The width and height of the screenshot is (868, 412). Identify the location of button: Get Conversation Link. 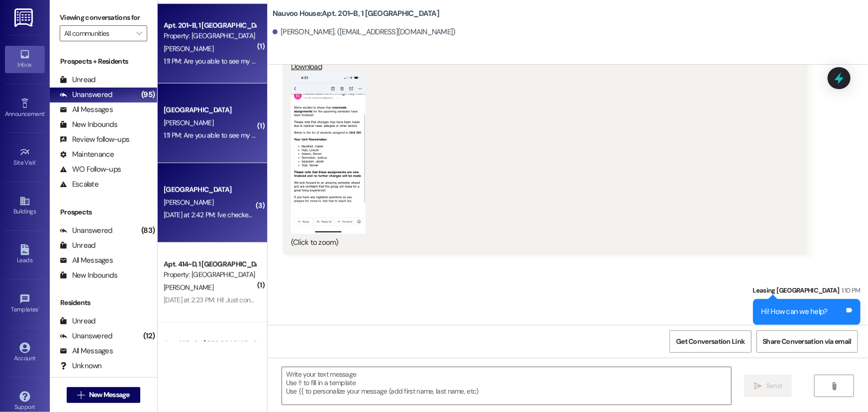
(710, 341).